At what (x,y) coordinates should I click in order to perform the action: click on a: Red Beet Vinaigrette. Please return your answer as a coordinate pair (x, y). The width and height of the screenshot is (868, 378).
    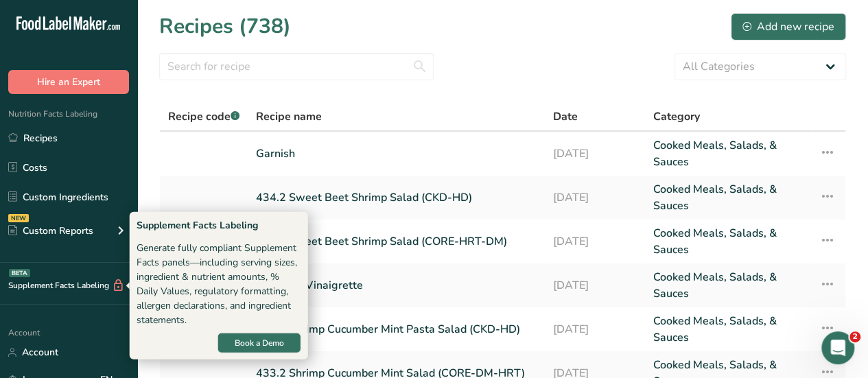
    Looking at the image, I should click on (396, 285).